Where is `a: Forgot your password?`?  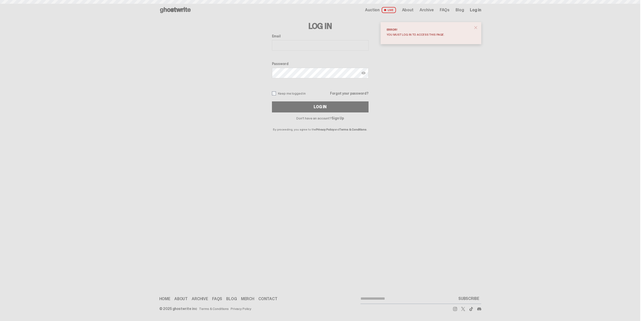 a: Forgot your password? is located at coordinates (349, 93).